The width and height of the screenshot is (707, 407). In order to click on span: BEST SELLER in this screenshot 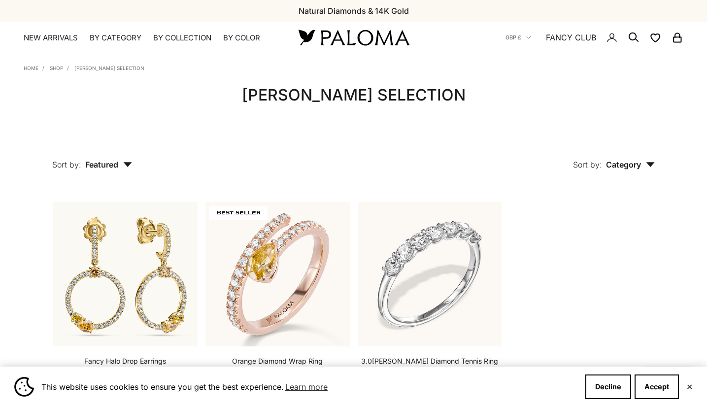, I will do `click(238, 213)`.